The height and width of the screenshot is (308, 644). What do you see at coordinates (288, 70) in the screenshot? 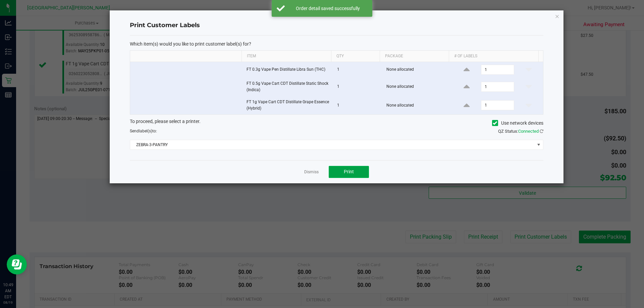
I see `td: FT 0.3g Vape Pen Distillate Libra Sun (THC)` at bounding box center [288, 70].